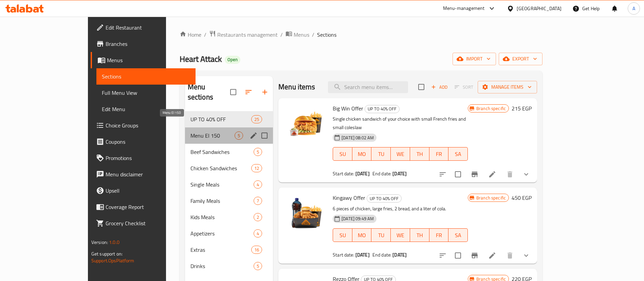 This screenshot has height=281, width=644. Describe the element at coordinates (305, 125) in the screenshot. I see `img: Big Win Offer` at that location.